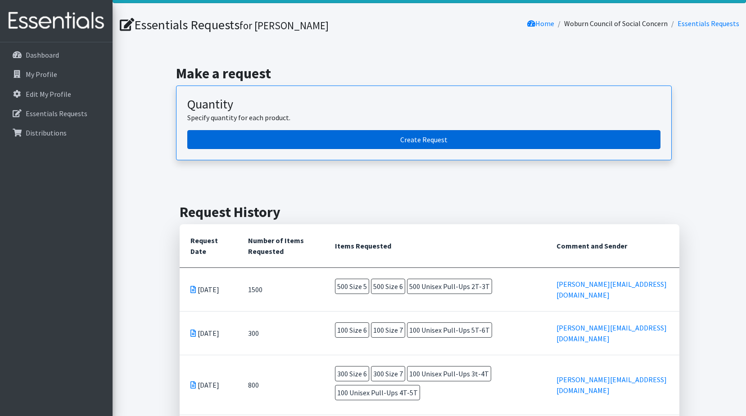  I want to click on span: 500 Size 6, so click(388, 286).